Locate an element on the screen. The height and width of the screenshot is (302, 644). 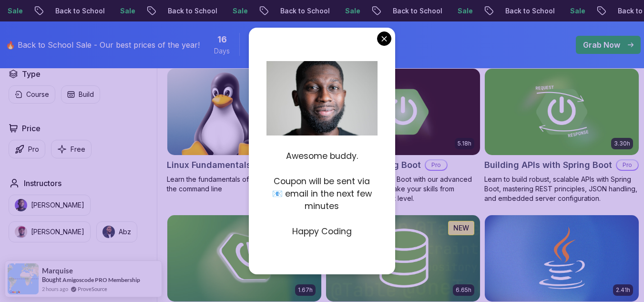
p: 🔥 Back to School Sale - Our best prices of the year! is located at coordinates (103, 45).